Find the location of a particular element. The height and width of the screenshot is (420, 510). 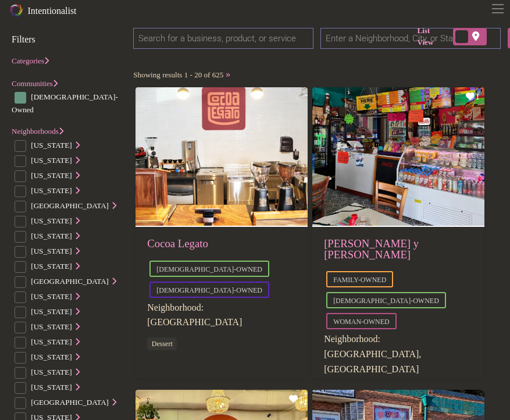

a: Woman-Owned is located at coordinates (361, 322).